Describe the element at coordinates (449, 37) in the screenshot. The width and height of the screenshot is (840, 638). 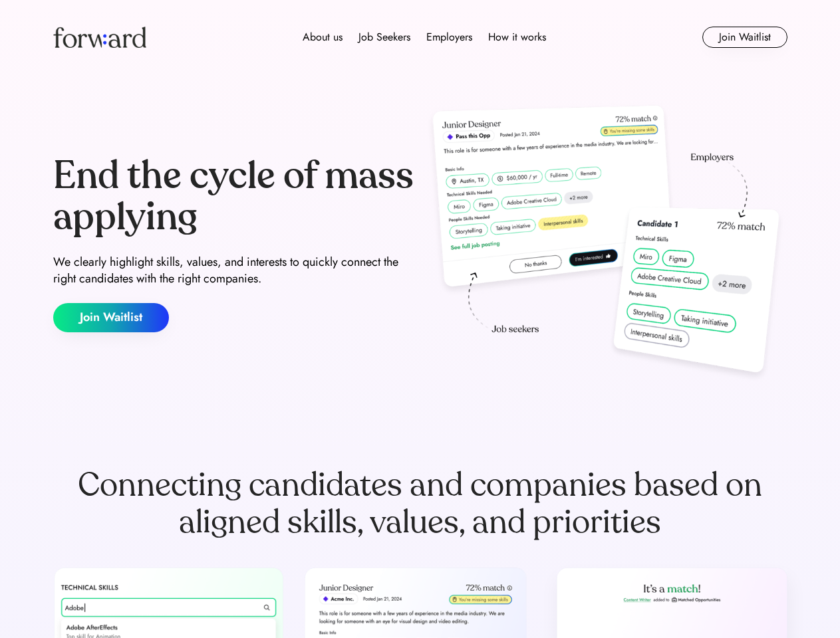
I see `div: Employers` at that location.